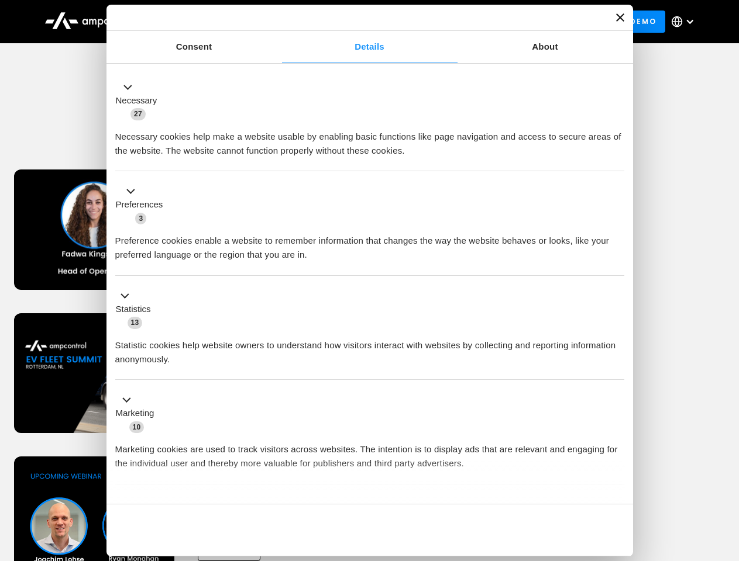 The height and width of the screenshot is (561, 739). What do you see at coordinates (138, 114) in the screenshot?
I see `span: 27` at bounding box center [138, 114].